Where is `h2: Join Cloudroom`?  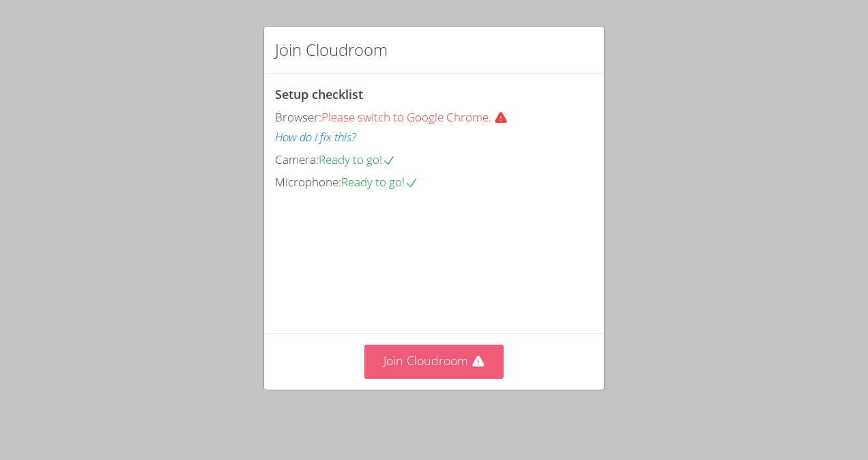
h2: Join Cloudroom is located at coordinates (331, 50).